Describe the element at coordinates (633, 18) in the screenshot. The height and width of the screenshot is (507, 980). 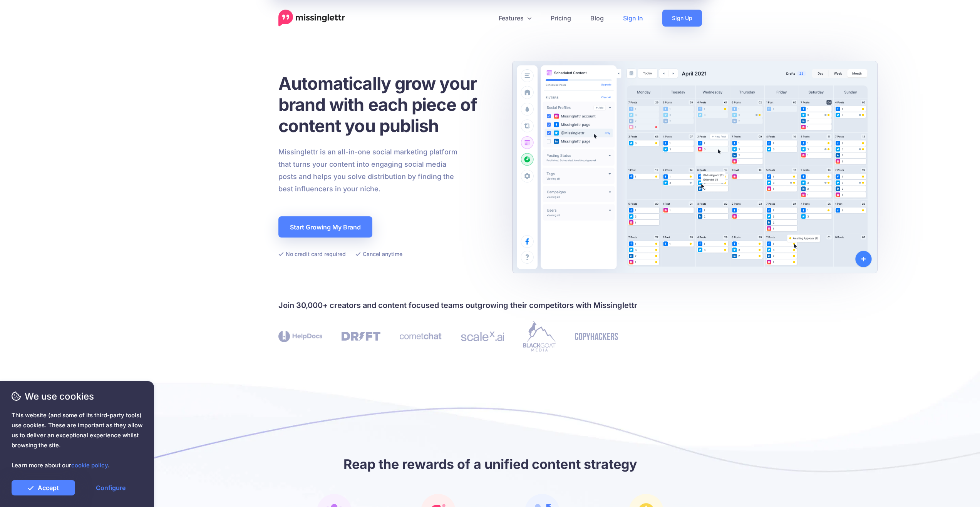
I see `a: Sign In` at that location.